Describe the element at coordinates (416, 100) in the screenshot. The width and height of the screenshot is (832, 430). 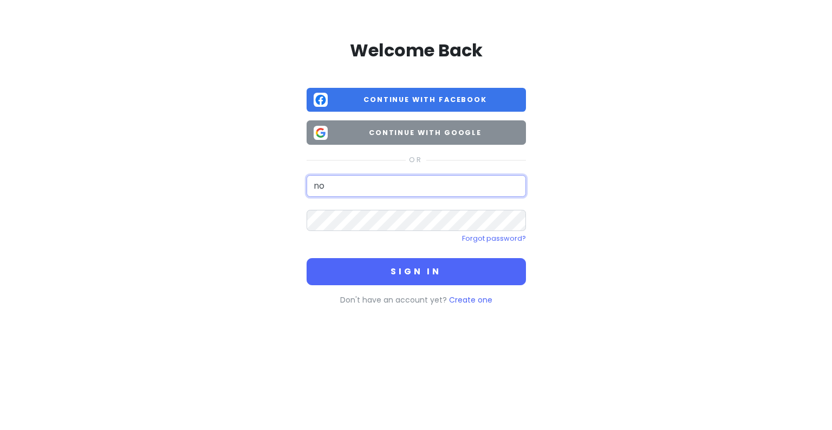
I see `button: Continue with Facebook` at that location.